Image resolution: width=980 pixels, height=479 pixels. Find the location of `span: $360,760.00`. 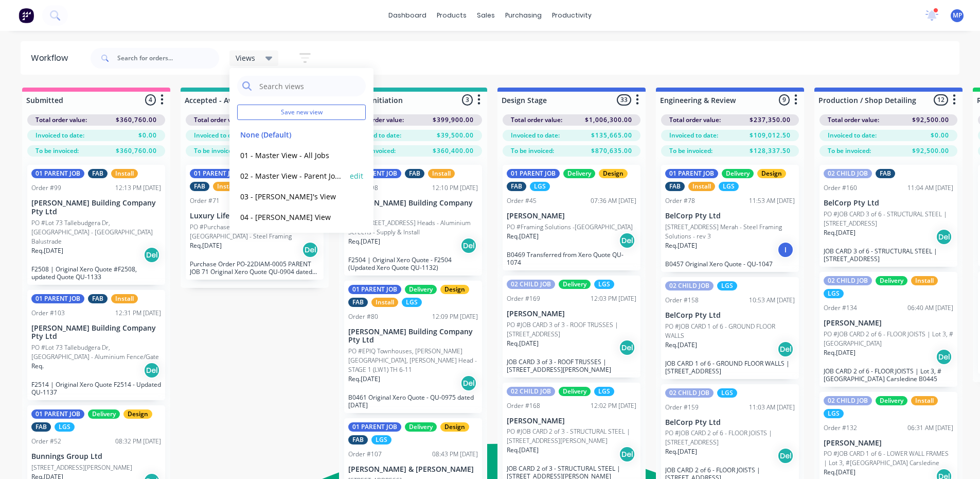

span: $360,760.00 is located at coordinates (137, 120).